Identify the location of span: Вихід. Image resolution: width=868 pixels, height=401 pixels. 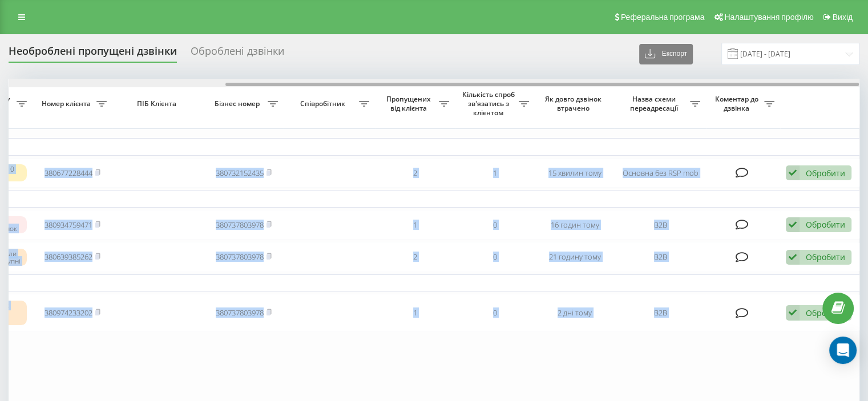
(842, 17).